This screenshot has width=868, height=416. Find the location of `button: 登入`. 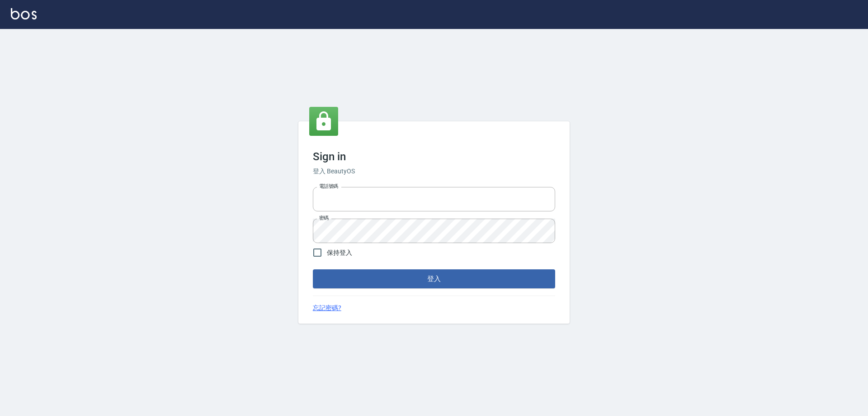

button: 登入 is located at coordinates (434, 279).